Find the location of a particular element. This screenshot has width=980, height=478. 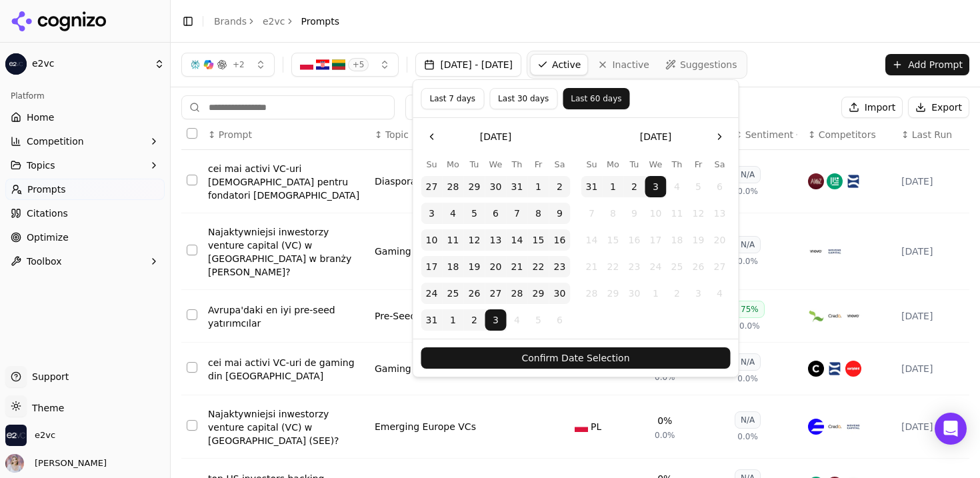

button: Tuesday, August 19th, 2025, selected is located at coordinates (475, 266).